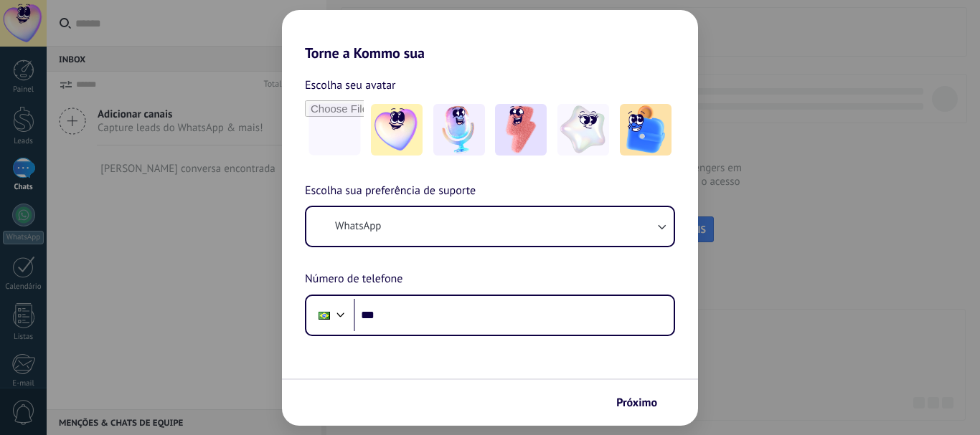 The image size is (980, 435). What do you see at coordinates (358, 226) in the screenshot?
I see `span: WhatsApp` at bounding box center [358, 226].